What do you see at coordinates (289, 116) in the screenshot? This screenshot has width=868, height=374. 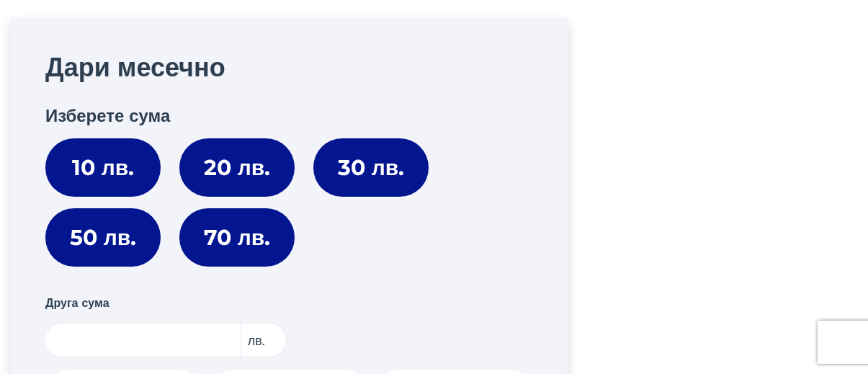 I see `h3: Изберете сума` at bounding box center [289, 116].